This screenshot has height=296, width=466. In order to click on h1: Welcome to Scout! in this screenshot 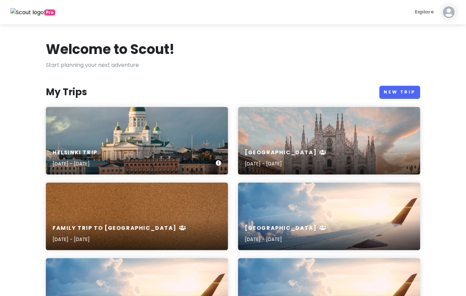, I will do `click(110, 49)`.